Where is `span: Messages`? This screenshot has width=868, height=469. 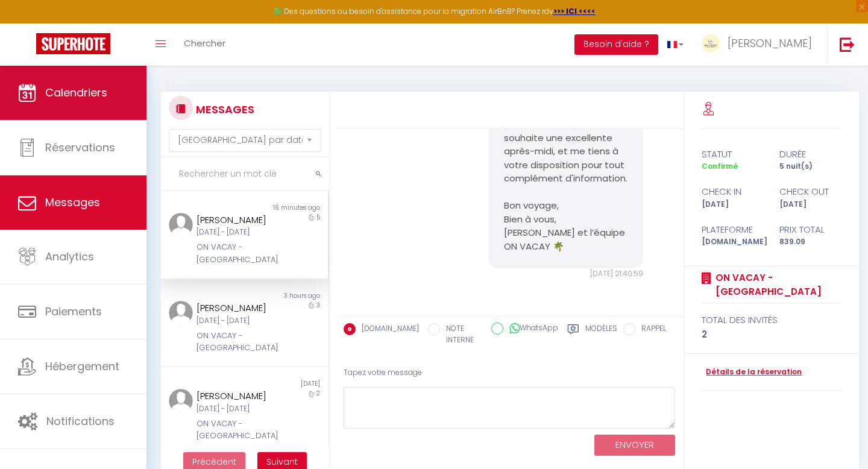
span: Messages is located at coordinates (72, 202).